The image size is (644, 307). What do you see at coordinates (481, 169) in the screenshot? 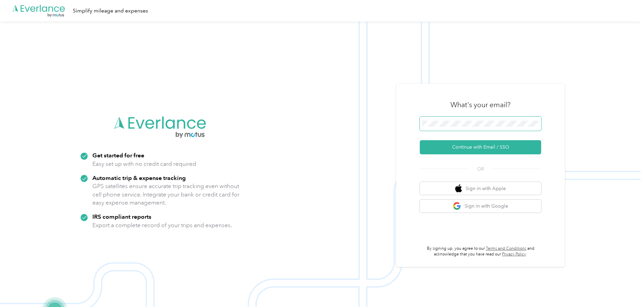
I see `span: OR` at bounding box center [481, 169].